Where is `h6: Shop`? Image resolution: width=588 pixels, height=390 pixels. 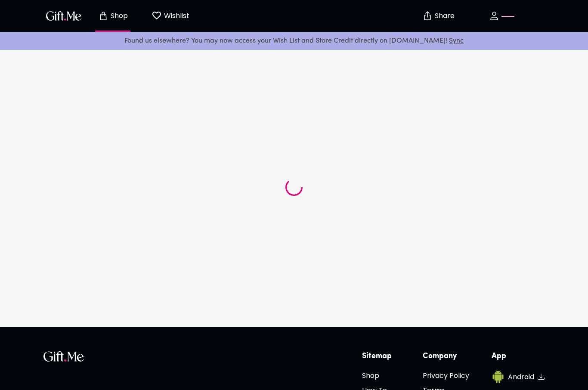 h6: Shop is located at coordinates (381, 375).